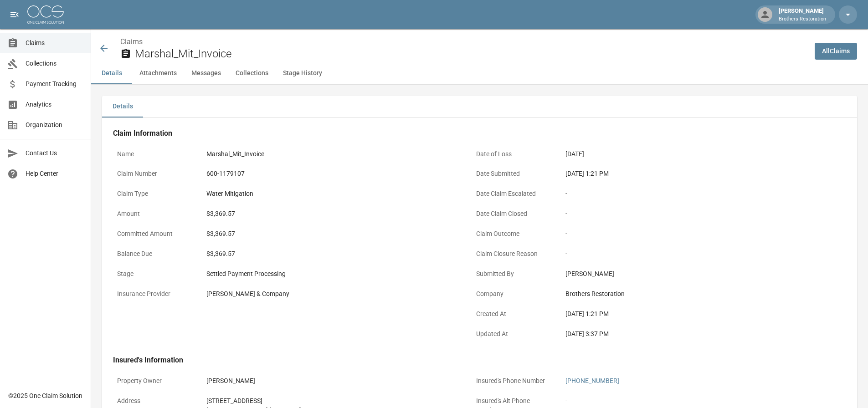 The image size is (868, 408). What do you see at coordinates (45, 15) in the screenshot?
I see `img: ocs-logo-white-transparent.png` at bounding box center [45, 15].